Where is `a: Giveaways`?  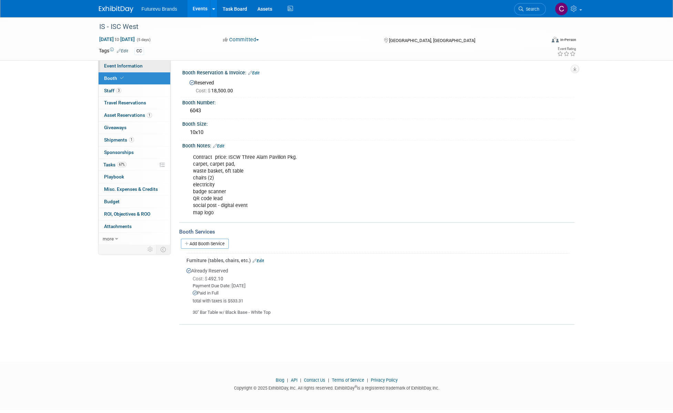
a: Giveaways is located at coordinates (134, 127).